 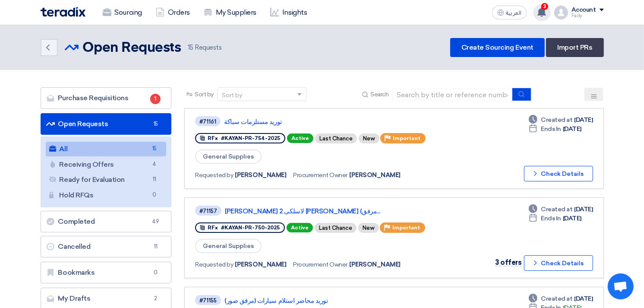 I want to click on div: #71155, so click(x=208, y=300).